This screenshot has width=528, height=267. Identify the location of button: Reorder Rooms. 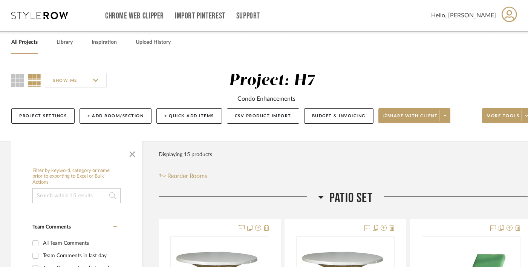
(183, 176).